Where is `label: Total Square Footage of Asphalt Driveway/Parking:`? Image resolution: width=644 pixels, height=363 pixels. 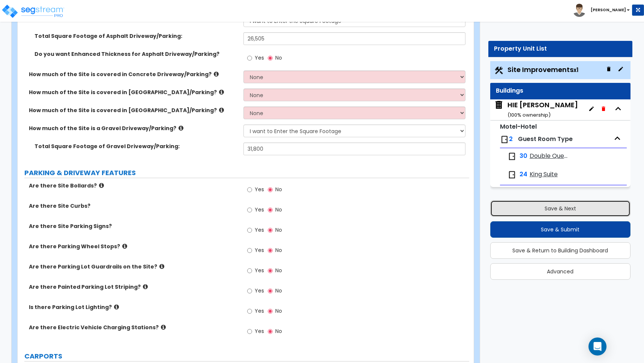
label: Total Square Footage of Asphalt Driveway/Parking: is located at coordinates (136, 36).